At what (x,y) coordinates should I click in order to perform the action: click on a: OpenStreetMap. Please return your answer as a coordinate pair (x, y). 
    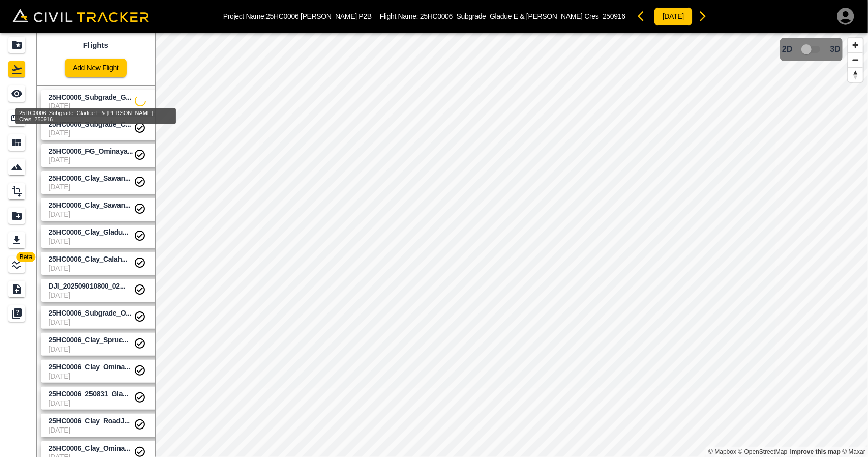
    Looking at the image, I should click on (763, 452).